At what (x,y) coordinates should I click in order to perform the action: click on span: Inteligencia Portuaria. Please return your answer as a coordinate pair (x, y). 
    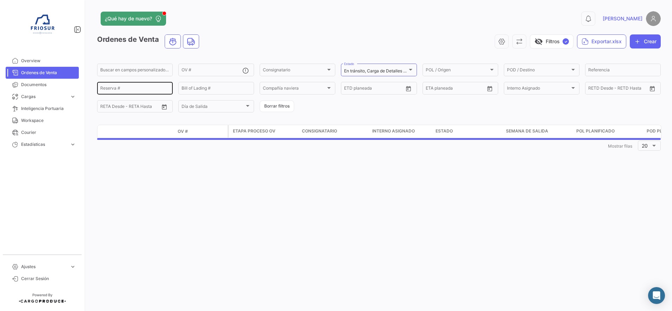
    Looking at the image, I should click on (49, 109).